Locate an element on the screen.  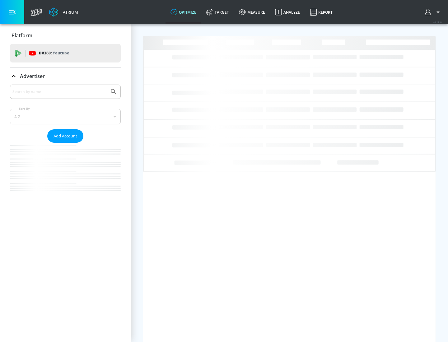
p: DV360: is located at coordinates (54, 53).